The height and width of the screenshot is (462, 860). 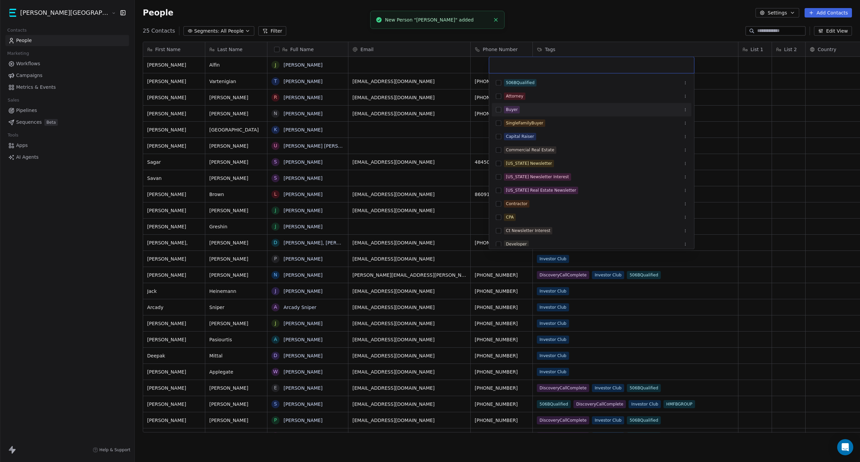 What do you see at coordinates (515, 96) in the screenshot?
I see `div: Attorney` at bounding box center [515, 96].